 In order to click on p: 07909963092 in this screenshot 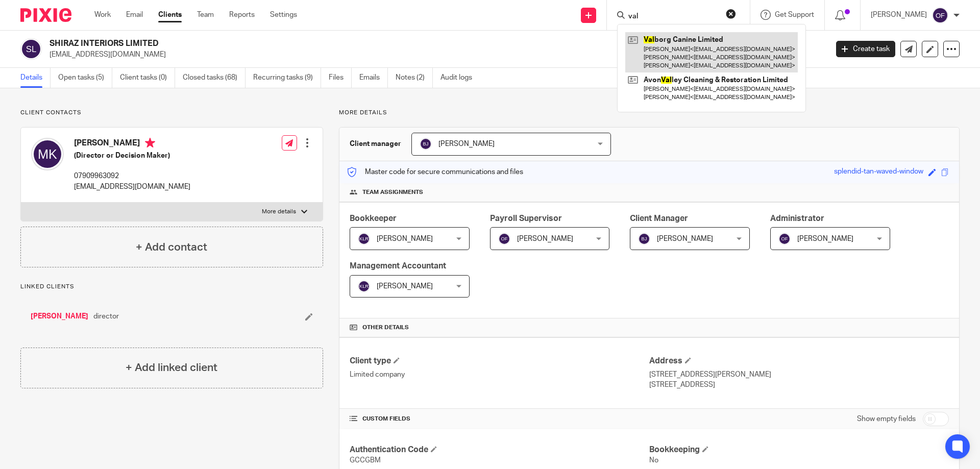, I will do `click(132, 176)`.